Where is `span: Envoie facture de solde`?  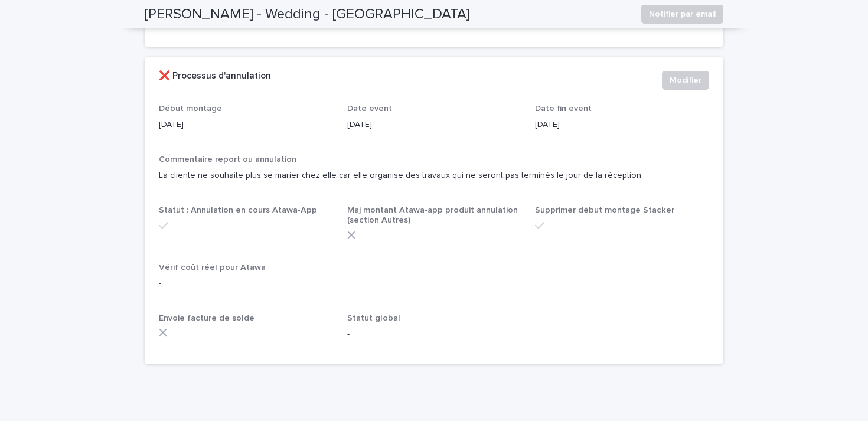
span: Envoie facture de solde is located at coordinates (206, 318).